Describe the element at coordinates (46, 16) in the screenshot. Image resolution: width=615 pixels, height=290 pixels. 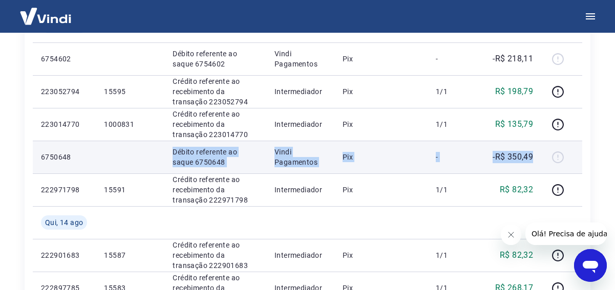
I see `img: Vindi` at that location.